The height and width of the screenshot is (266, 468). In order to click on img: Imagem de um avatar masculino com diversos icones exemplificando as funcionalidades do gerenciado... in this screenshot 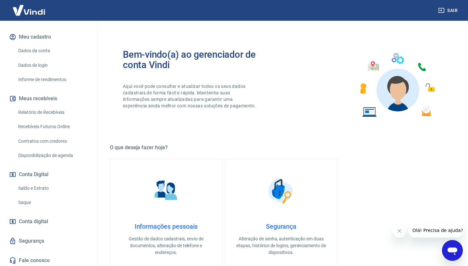, I will do `click(397, 85)`.